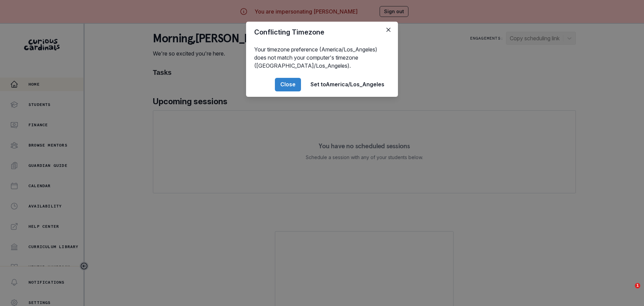 Image resolution: width=644 pixels, height=306 pixels. Describe the element at coordinates (322, 57) in the screenshot. I see `div: Your timezone preference (America/Los_Angeles) does not match your computer's timezone ([GEOGRAPH...` at that location.